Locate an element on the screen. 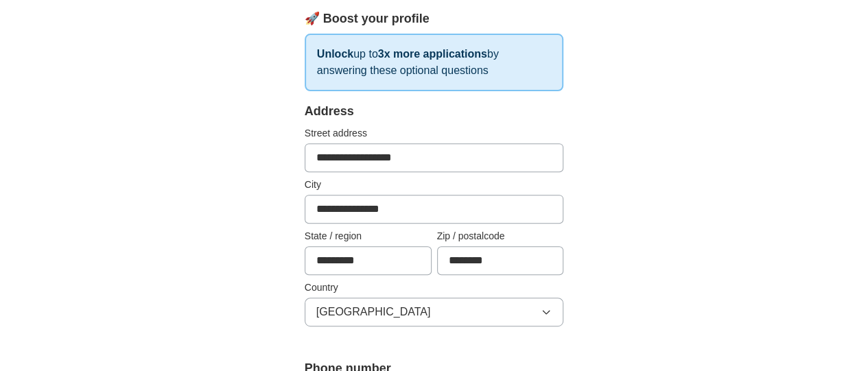 Image resolution: width=868 pixels, height=371 pixels. label: Country is located at coordinates (435, 287).